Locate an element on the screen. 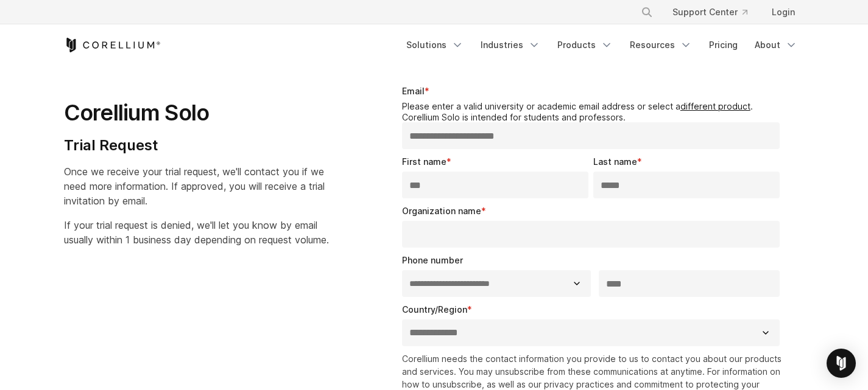 This screenshot has width=868, height=390. button: Search is located at coordinates (647, 12).